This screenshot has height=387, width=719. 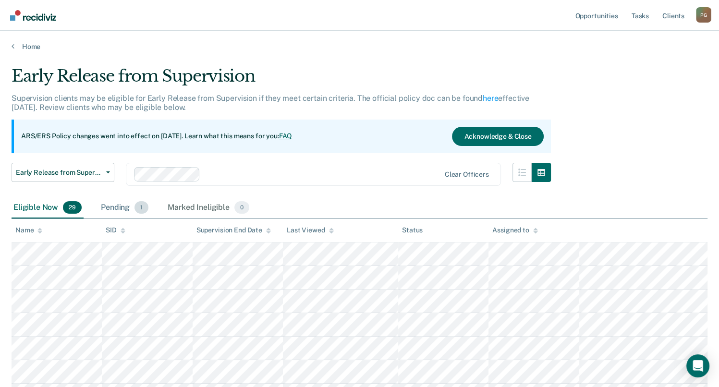 What do you see at coordinates (48, 208) in the screenshot?
I see `div: Eligible Now29` at bounding box center [48, 208].